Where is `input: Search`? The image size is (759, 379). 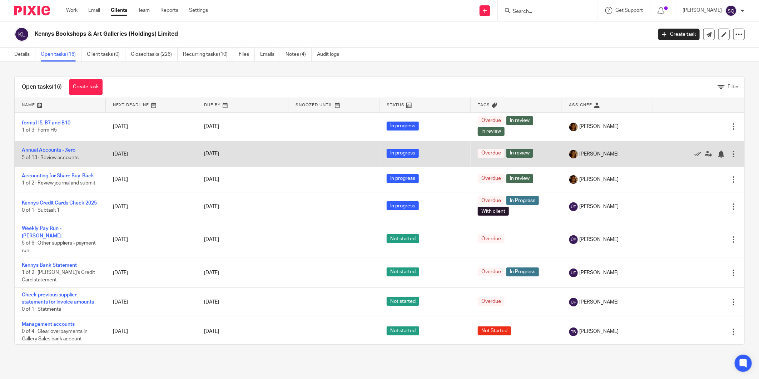 input: Search is located at coordinates (544, 12).